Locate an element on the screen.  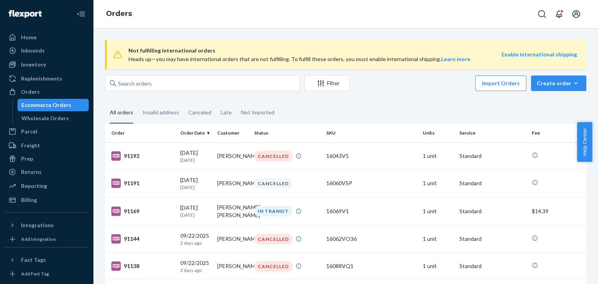
b: Enable international shipping is located at coordinates (539, 54).